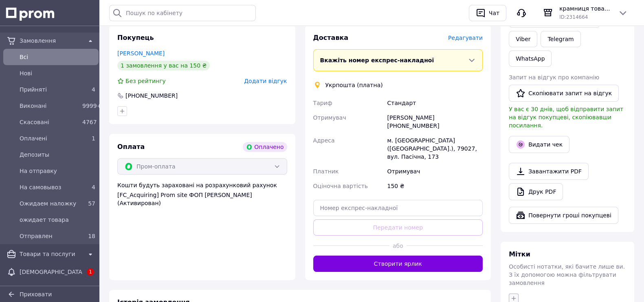  What do you see at coordinates (35, 294) in the screenshot?
I see `span: Приховати` at bounding box center [35, 294].